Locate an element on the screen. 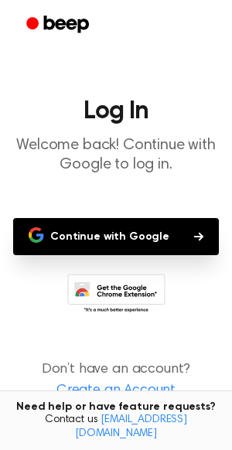 This screenshot has width=232, height=450. a: Create an Account is located at coordinates (116, 390).